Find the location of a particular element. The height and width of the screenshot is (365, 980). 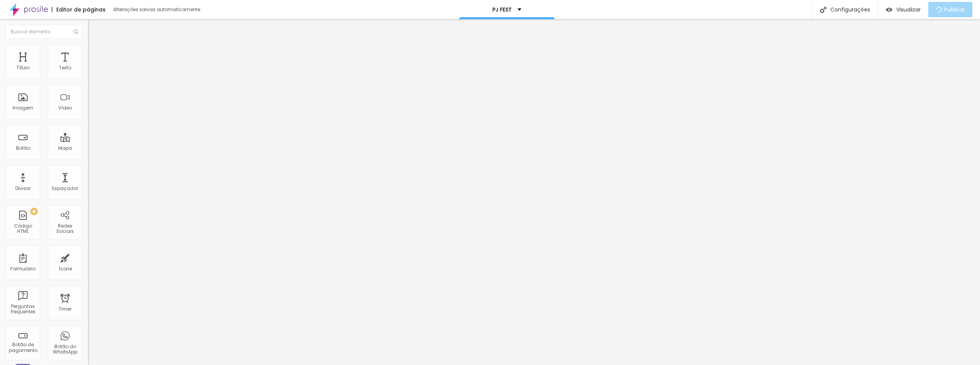

div: Vídeo is located at coordinates (65, 108).